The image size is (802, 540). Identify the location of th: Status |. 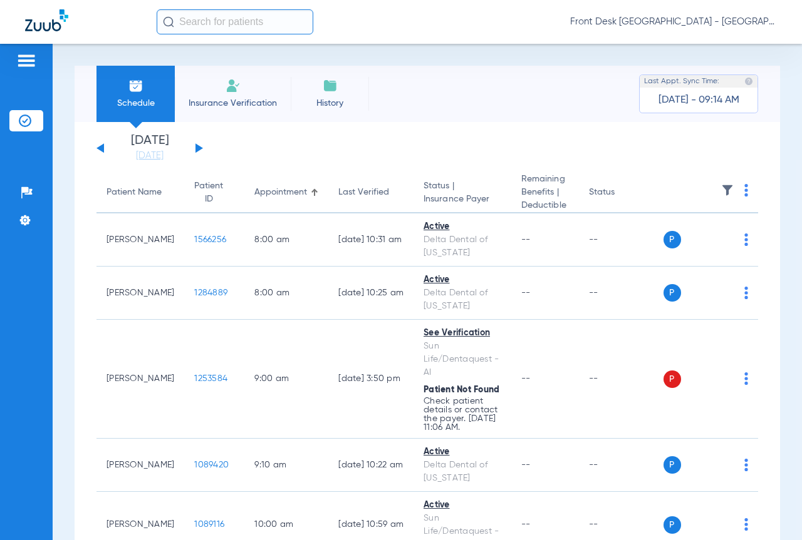
(462, 193).